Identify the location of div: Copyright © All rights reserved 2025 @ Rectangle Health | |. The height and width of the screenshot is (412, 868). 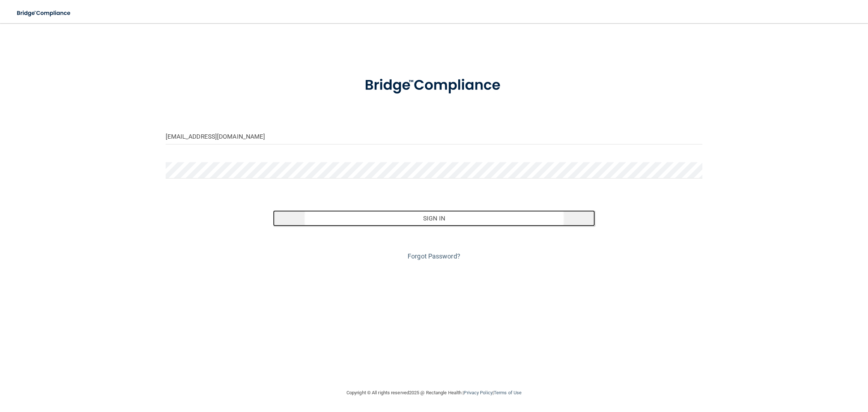
(434, 393).